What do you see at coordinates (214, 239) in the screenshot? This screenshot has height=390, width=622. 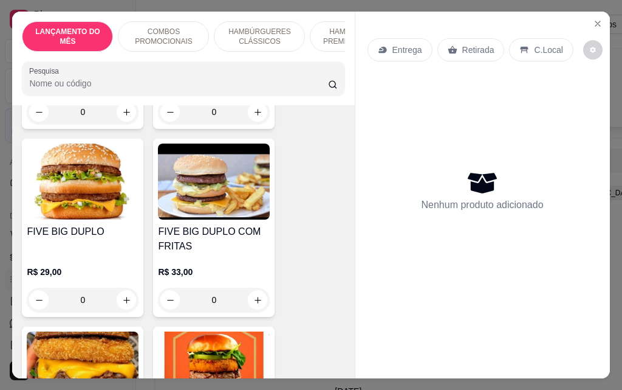 I see `h4: FIVE BIG DUPLO COM FRITAS` at bounding box center [214, 239].